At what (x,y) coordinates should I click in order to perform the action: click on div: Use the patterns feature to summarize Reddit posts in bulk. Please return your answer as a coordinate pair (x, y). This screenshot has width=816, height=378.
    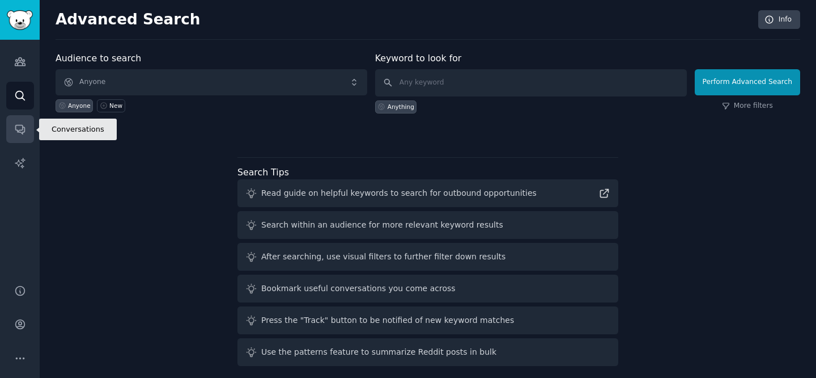
    Looking at the image, I should click on (379, 351).